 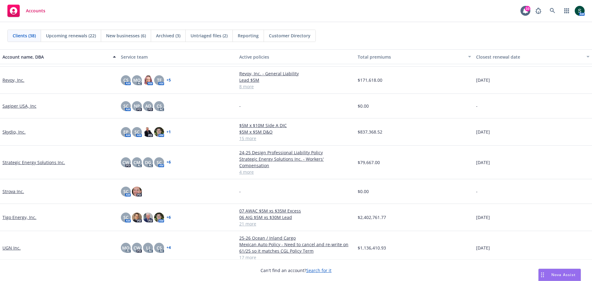 What do you see at coordinates (35, 11) in the screenshot?
I see `span: Accounts` at bounding box center [35, 11].